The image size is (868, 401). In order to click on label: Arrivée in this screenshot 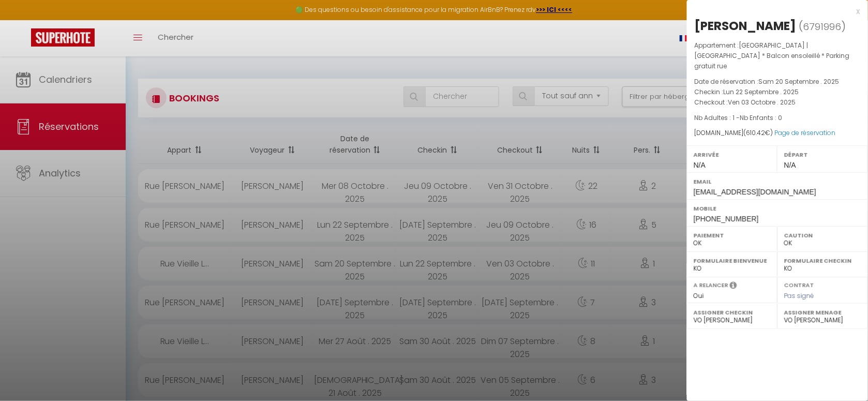, I will do `click(732, 155)`.